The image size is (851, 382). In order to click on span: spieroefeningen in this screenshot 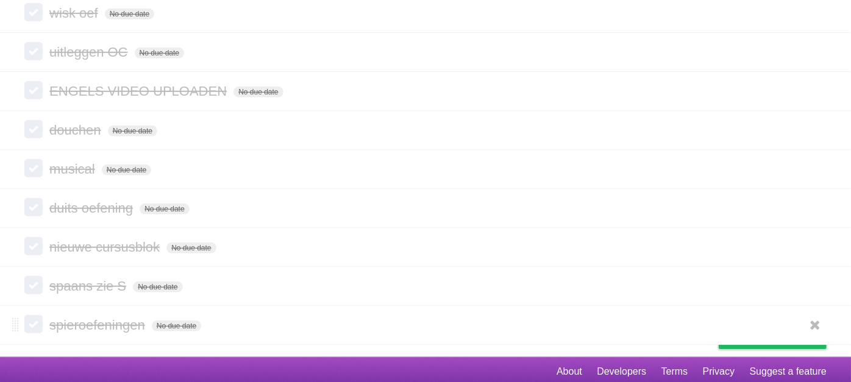, I will do `click(99, 325)`.